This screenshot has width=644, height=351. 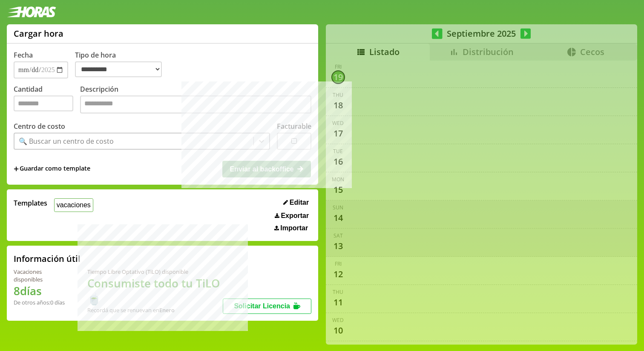 What do you see at coordinates (40, 291) in the screenshot?
I see `h1: 8 días` at bounding box center [40, 291].